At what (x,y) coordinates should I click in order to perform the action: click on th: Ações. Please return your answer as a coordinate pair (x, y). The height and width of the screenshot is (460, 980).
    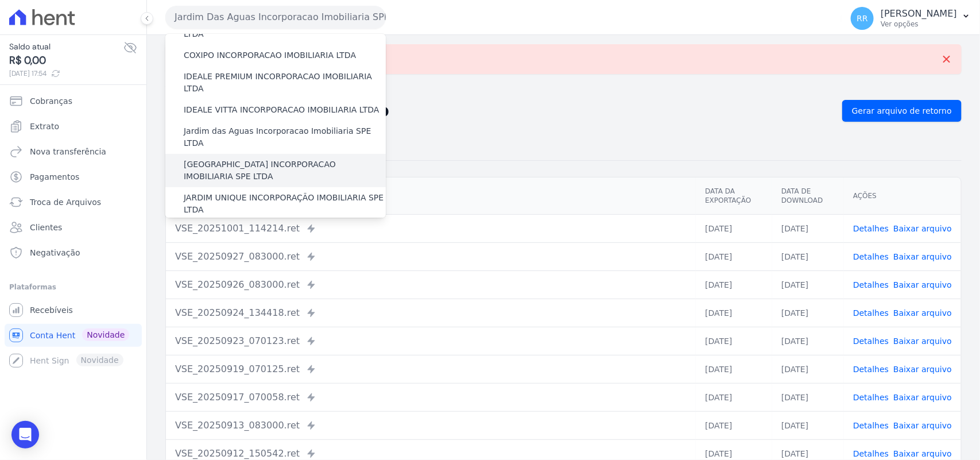
    Looking at the image, I should click on (903, 195).